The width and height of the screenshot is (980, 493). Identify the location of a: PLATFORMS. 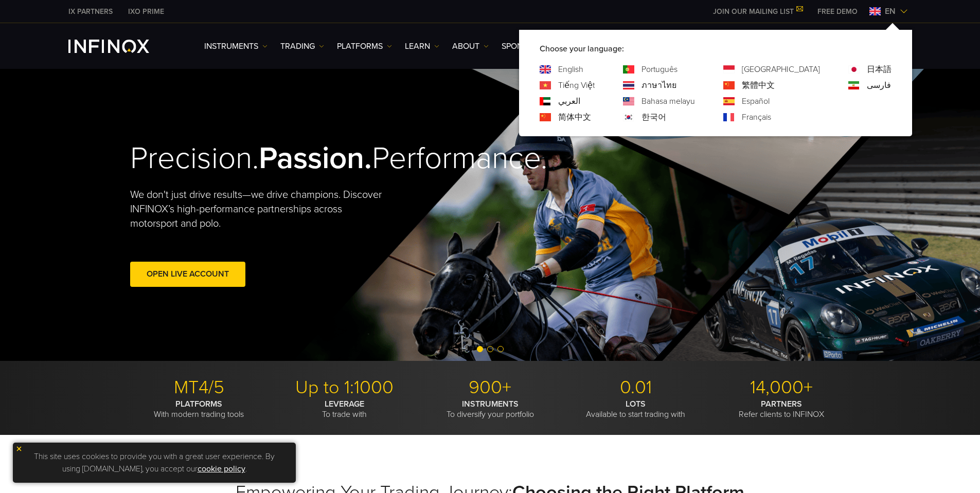
(364, 46).